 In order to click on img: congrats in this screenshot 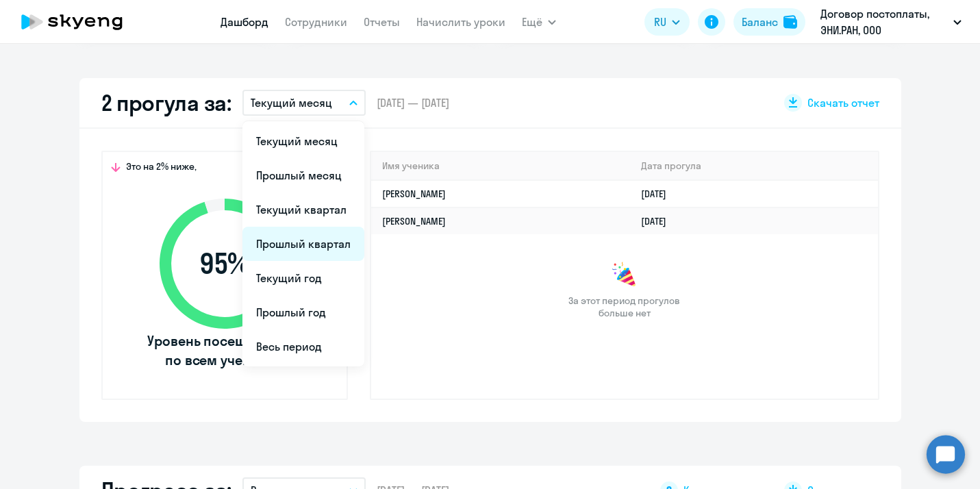, I will do `click(625, 276)`.